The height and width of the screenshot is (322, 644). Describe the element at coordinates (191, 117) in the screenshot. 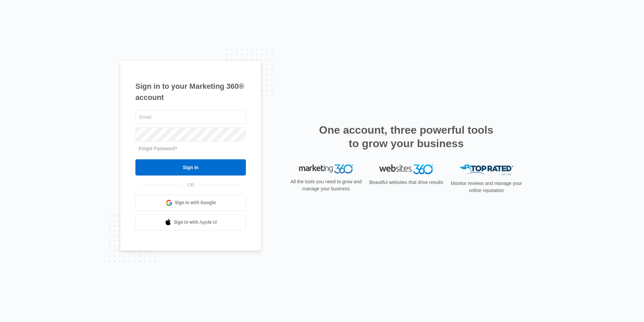

I see `input: Email` at that location.